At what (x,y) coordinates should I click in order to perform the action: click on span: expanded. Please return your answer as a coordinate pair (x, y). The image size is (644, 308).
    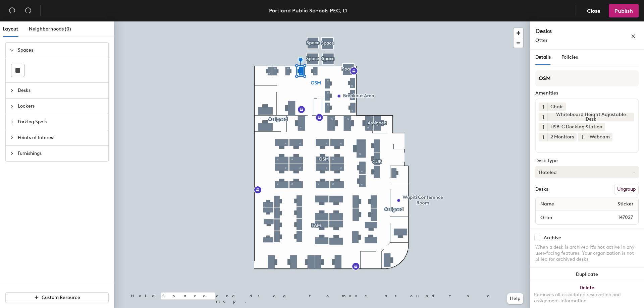
    Looking at the image, I should click on (12, 50).